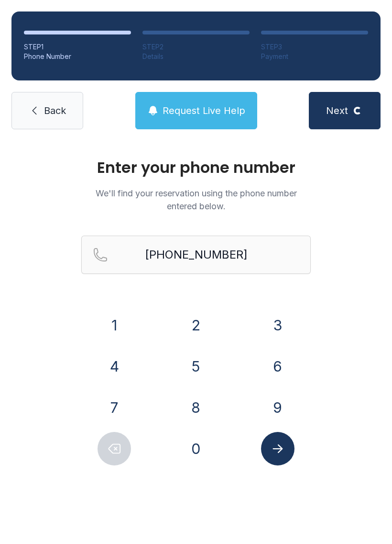 This screenshot has width=392, height=544. I want to click on h1: Enter your phone number, so click(196, 168).